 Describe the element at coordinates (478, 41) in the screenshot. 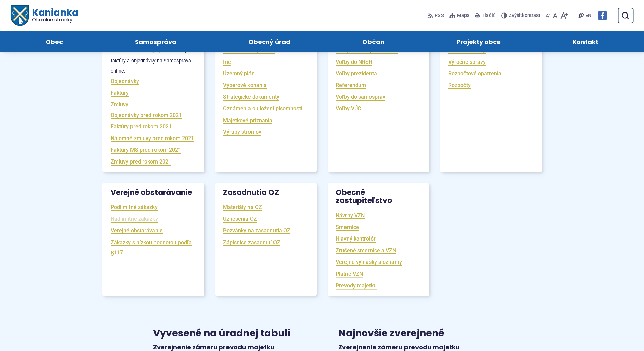

I see `a: Projekty obce` at that location.